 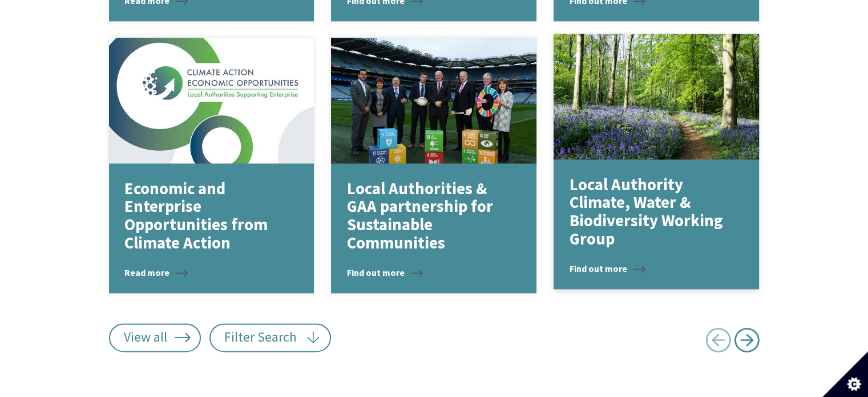 What do you see at coordinates (155, 337) in the screenshot?
I see `a: View all` at bounding box center [155, 337].